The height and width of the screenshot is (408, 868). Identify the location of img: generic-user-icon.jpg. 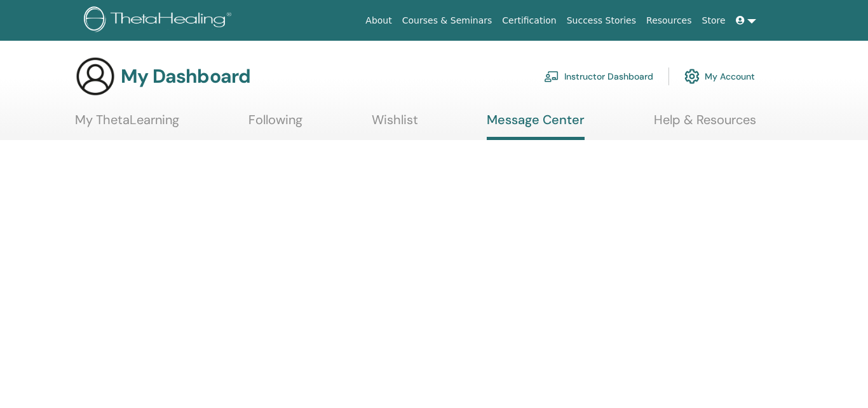
(96, 76).